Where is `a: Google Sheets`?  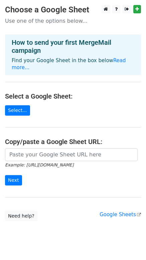 a: Google Sheets is located at coordinates (120, 215).